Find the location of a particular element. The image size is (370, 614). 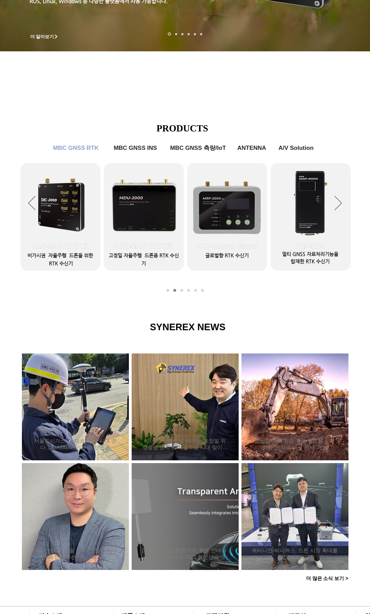

h2: 씨너렉스 “확장성 뛰어난 ‘초정밀 위성항법 장치’로 자율주행 시대 맞이할 것” is located at coordinates (185, 445).